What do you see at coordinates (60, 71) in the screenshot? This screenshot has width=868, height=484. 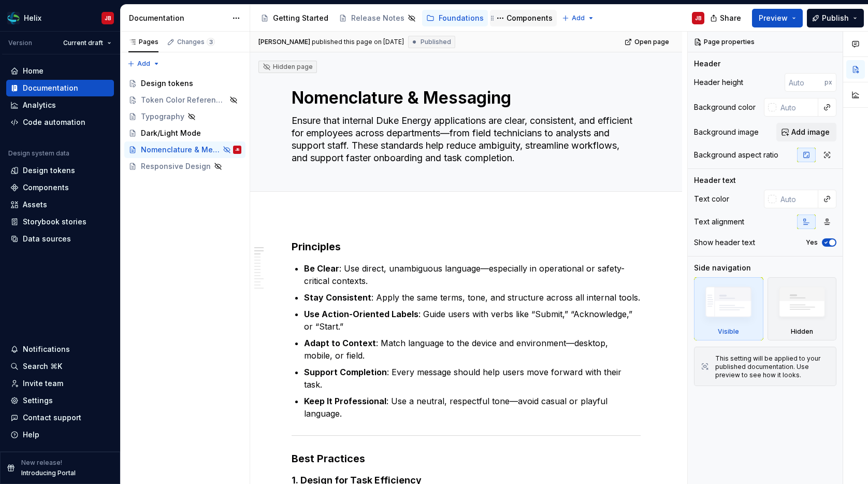 I see `a: Home` at bounding box center [60, 71].